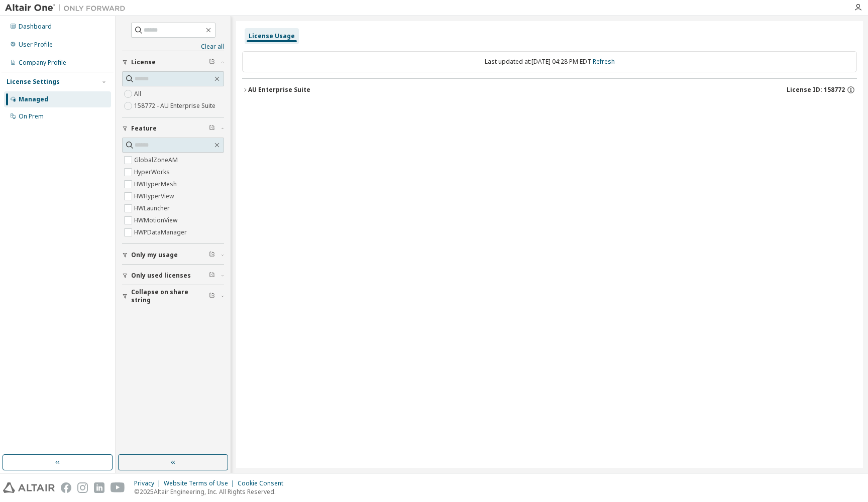 The width and height of the screenshot is (868, 502). What do you see at coordinates (66, 487) in the screenshot?
I see `img: facebook.svg` at bounding box center [66, 487].